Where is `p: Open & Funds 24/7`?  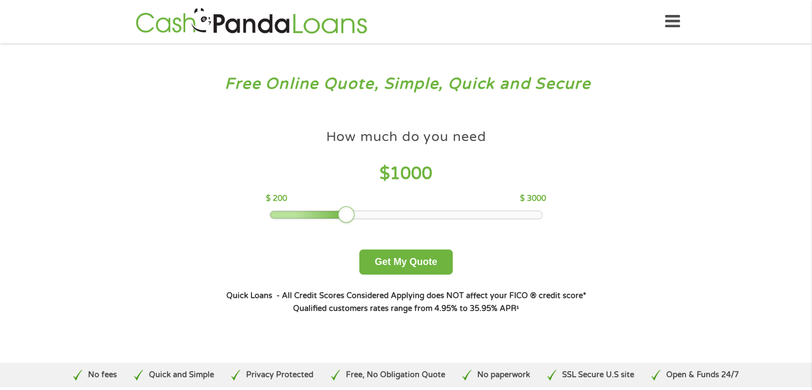 p: Open & Funds 24/7 is located at coordinates (703, 375).